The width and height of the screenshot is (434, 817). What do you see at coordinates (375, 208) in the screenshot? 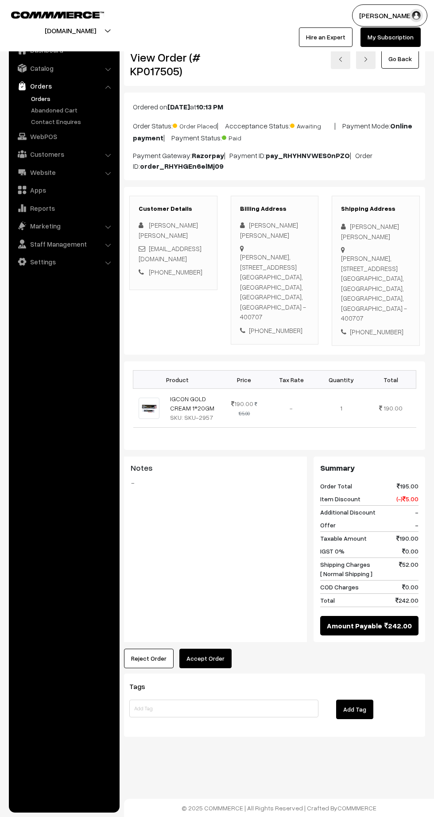
I see `h3: Shipping Address` at bounding box center [375, 208].